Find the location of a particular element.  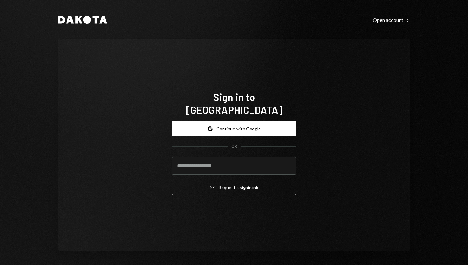

div: OR is located at coordinates (234, 146).